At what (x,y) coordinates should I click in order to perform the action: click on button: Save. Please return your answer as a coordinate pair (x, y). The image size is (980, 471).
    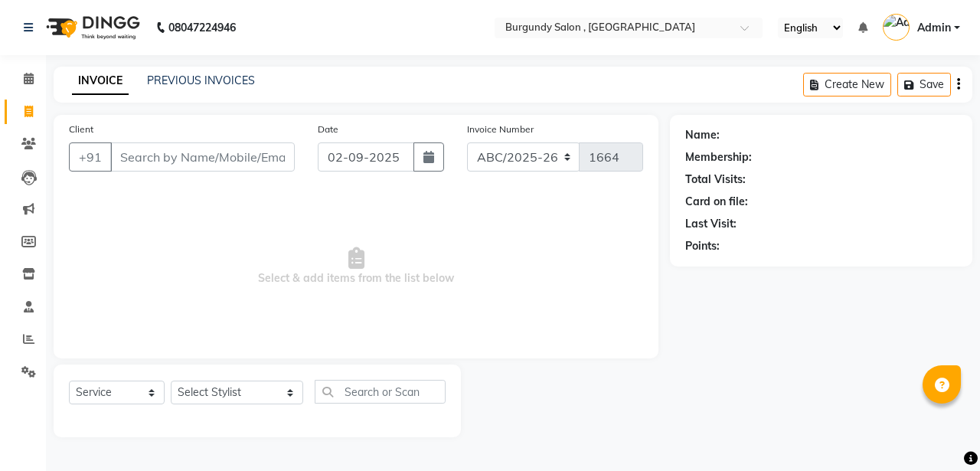
    Looking at the image, I should click on (924, 84).